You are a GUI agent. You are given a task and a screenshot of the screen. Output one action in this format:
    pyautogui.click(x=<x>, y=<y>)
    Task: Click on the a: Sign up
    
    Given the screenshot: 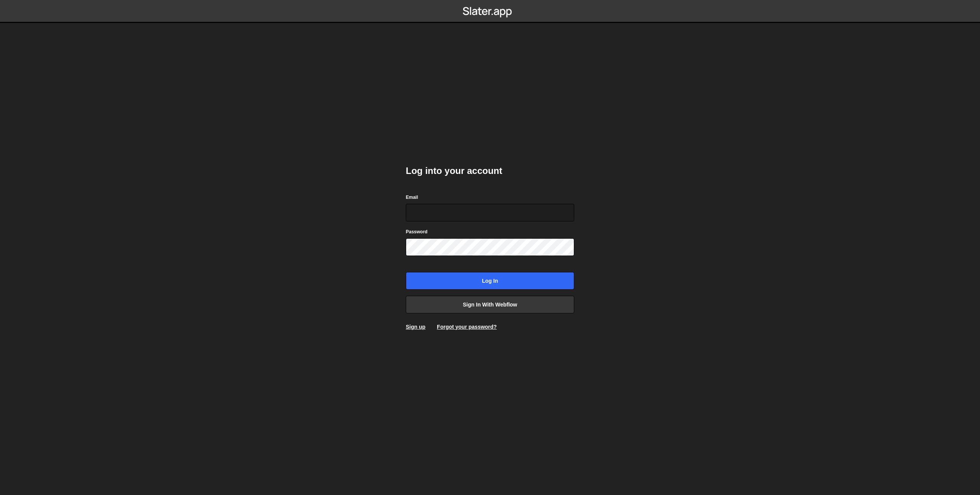 What is the action you would take?
    pyautogui.click(x=415, y=326)
    